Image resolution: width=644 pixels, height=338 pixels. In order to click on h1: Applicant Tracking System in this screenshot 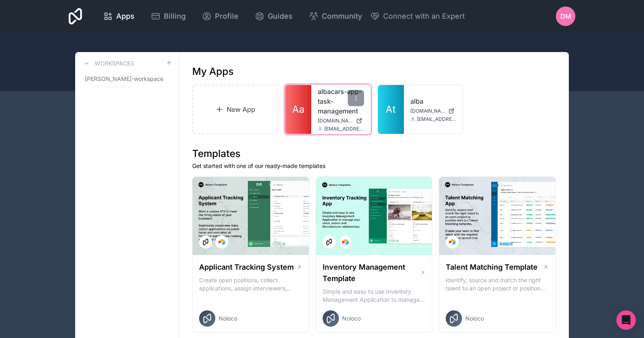, I will do `click(246, 267)`.